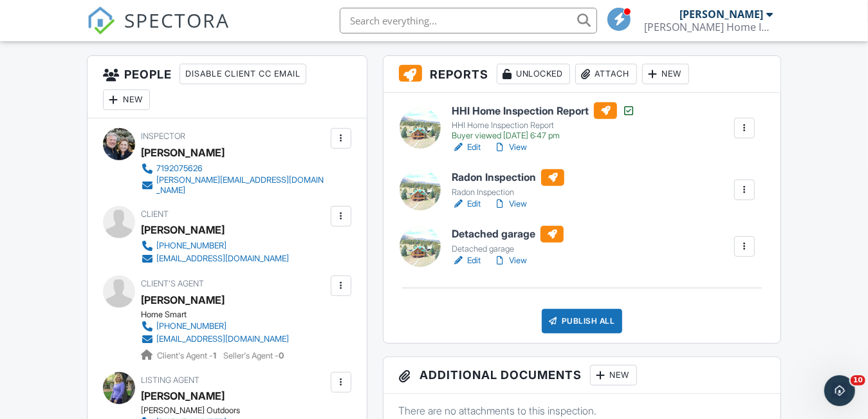 The image size is (868, 419). Describe the element at coordinates (543, 126) in the screenshot. I see `div: HHI Home Inspection Report` at that location.